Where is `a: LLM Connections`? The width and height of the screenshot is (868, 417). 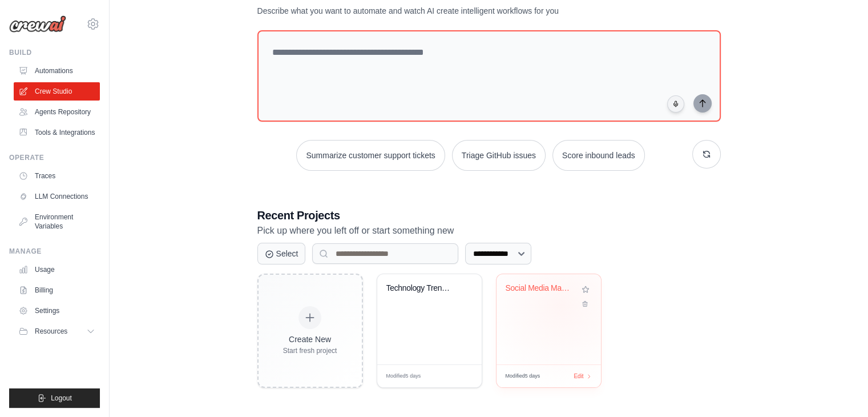 a: LLM Connections is located at coordinates (56, 197).